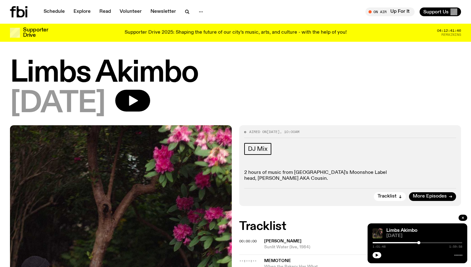  What do you see at coordinates (350, 226) in the screenshot?
I see `h2: Tracklist` at bounding box center [350, 226].